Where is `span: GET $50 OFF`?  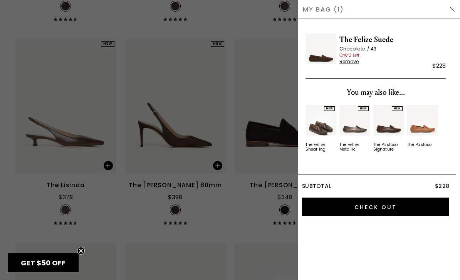
span: GET $50 OFF is located at coordinates (43, 263).